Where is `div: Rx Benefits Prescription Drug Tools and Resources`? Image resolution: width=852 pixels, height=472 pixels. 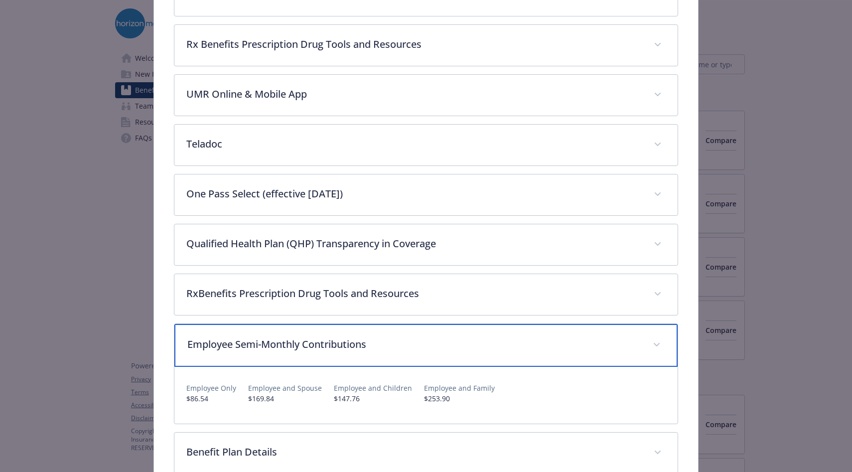
div: Rx Benefits Prescription Drug Tools and Resources is located at coordinates (426, 45).